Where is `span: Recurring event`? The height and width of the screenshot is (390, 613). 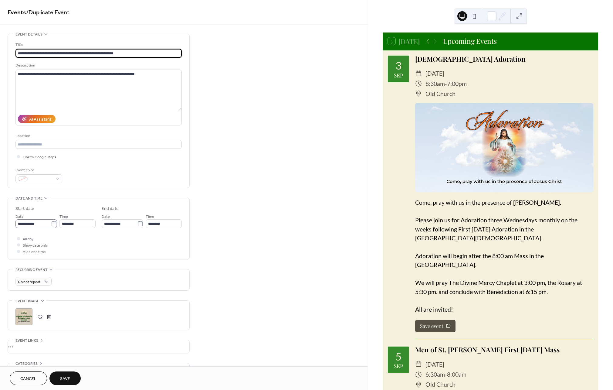 span: Recurring event is located at coordinates (32, 270).